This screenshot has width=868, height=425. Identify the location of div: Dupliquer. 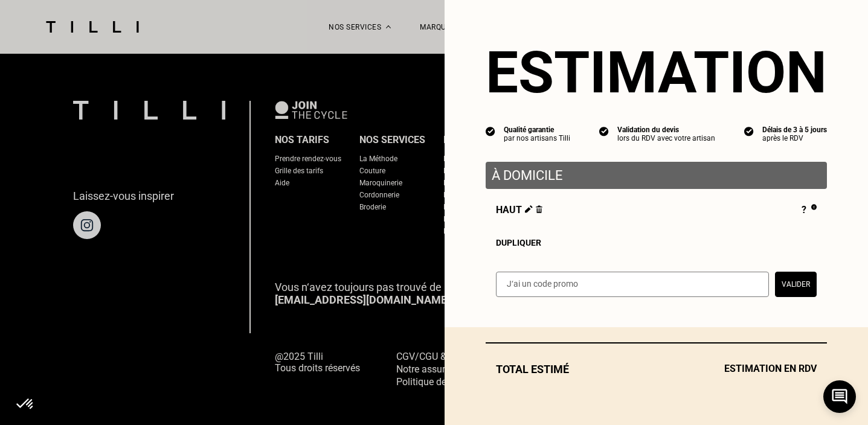
(656, 242).